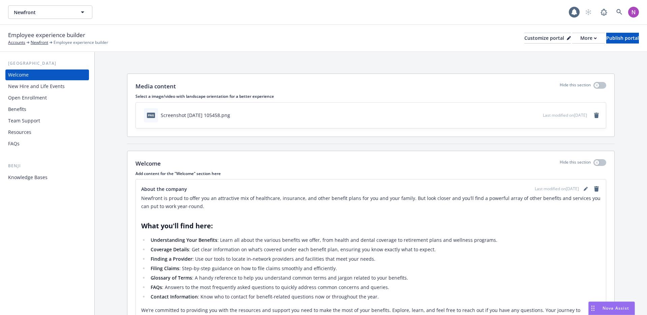  Describe the element at coordinates (20, 132) in the screenshot. I see `div: Resources` at that location.